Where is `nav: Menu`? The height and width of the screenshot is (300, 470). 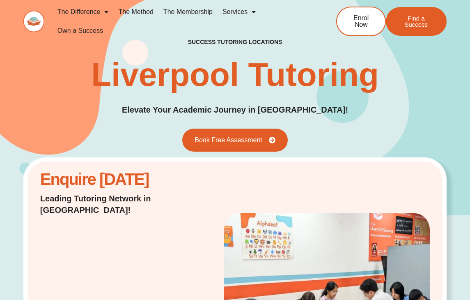
nav: Menu is located at coordinates (182, 21).